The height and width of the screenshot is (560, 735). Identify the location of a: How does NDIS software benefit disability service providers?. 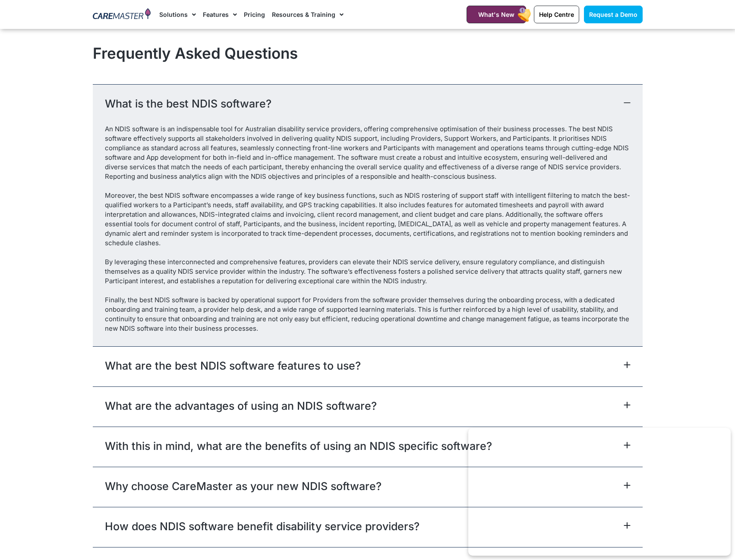
(262, 526).